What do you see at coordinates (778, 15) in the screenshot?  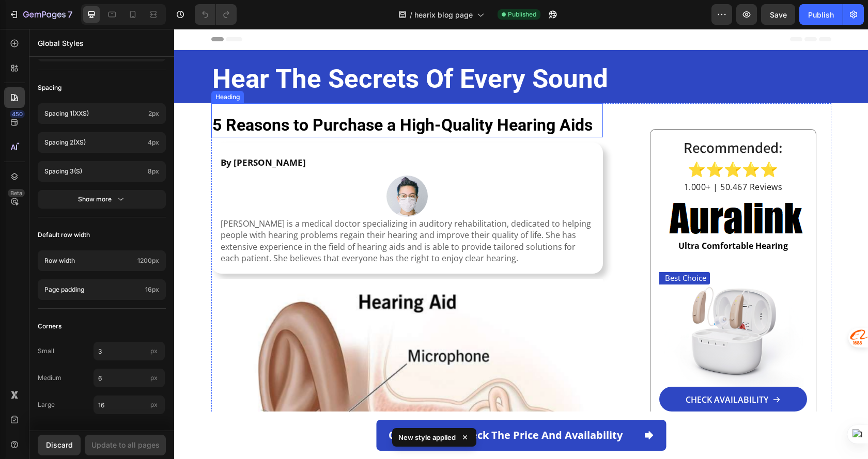 I see `span: Save` at bounding box center [778, 15].